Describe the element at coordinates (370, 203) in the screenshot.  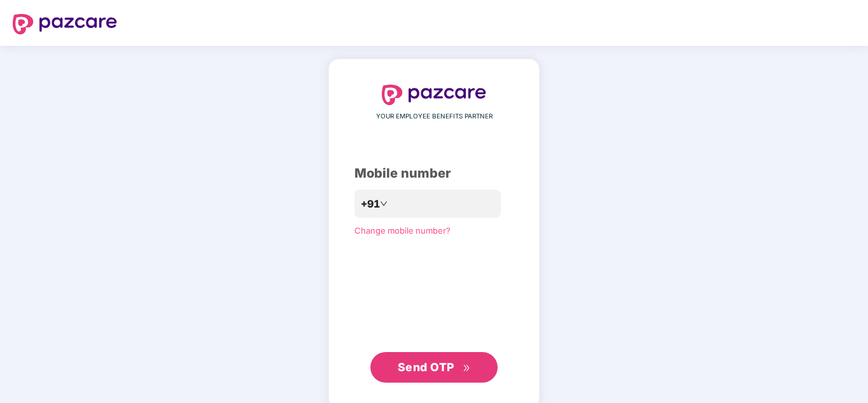
I see `span: +91` at that location.